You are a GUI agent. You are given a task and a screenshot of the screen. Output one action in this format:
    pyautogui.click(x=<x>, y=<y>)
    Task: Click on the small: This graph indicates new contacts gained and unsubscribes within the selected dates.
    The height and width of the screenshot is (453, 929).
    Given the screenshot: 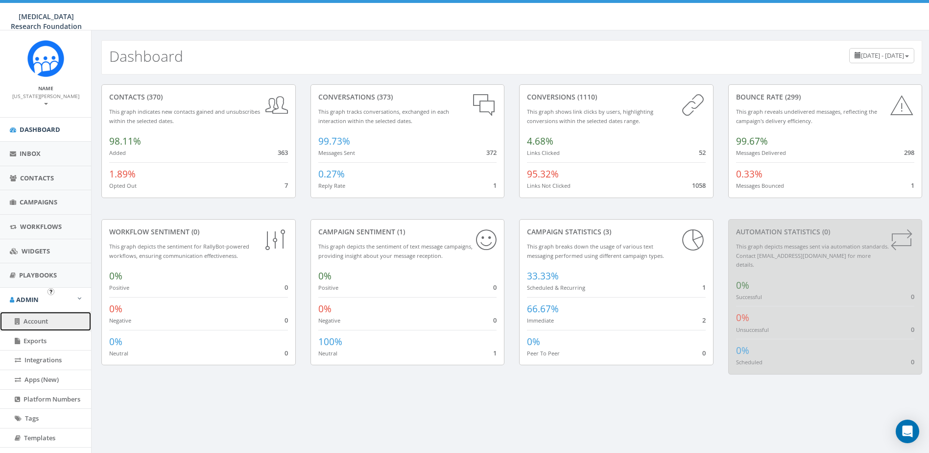 What is the action you would take?
    pyautogui.click(x=185, y=116)
    